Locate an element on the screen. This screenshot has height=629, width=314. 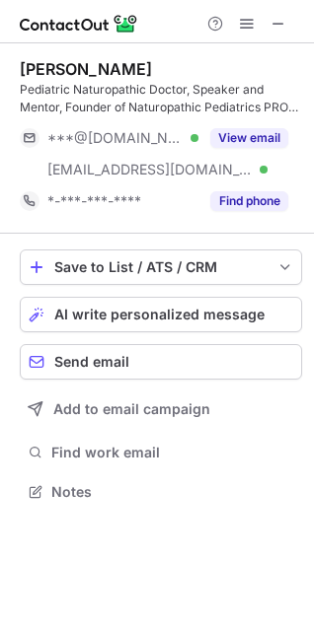
div: Save to List / ATS / CRM is located at coordinates (161, 267).